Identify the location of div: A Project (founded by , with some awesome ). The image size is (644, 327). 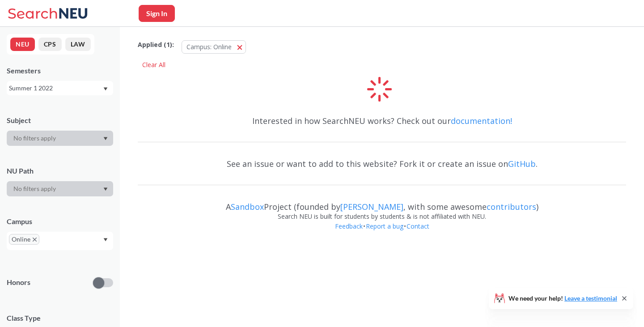
(382, 202).